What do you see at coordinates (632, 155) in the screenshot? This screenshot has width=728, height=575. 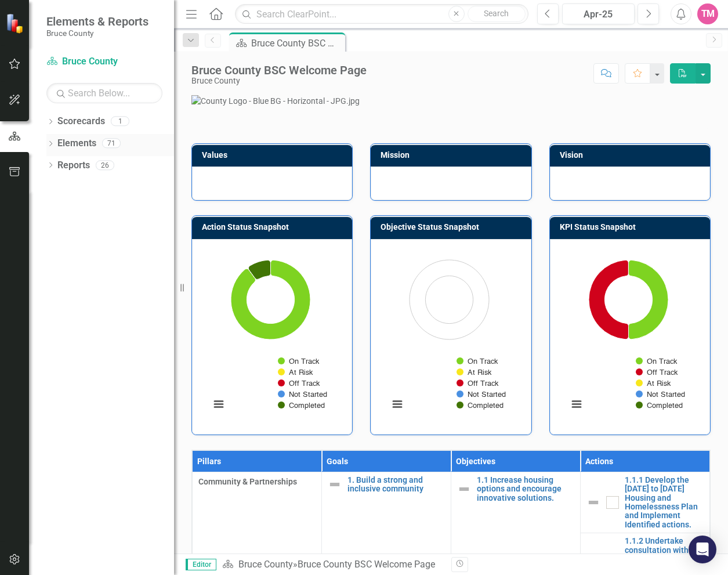 I see `h3: Vision` at bounding box center [632, 155].